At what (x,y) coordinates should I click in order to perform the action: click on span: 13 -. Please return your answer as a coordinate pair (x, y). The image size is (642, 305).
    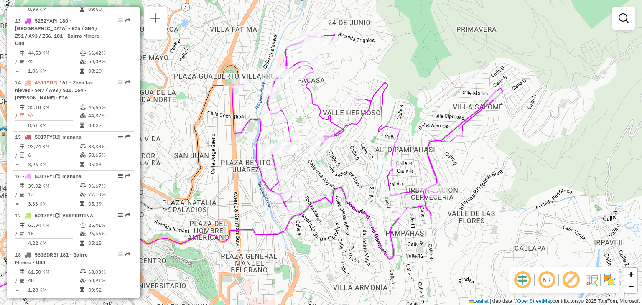
    Looking at the image, I should click on (59, 32).